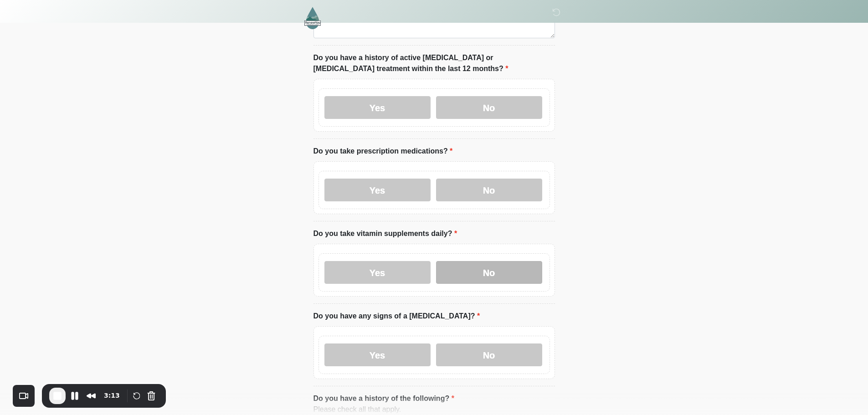 Image resolution: width=868 pixels, height=415 pixels. Describe the element at coordinates (384, 399) in the screenshot. I see `label: Do you have a history of the following?` at that location.